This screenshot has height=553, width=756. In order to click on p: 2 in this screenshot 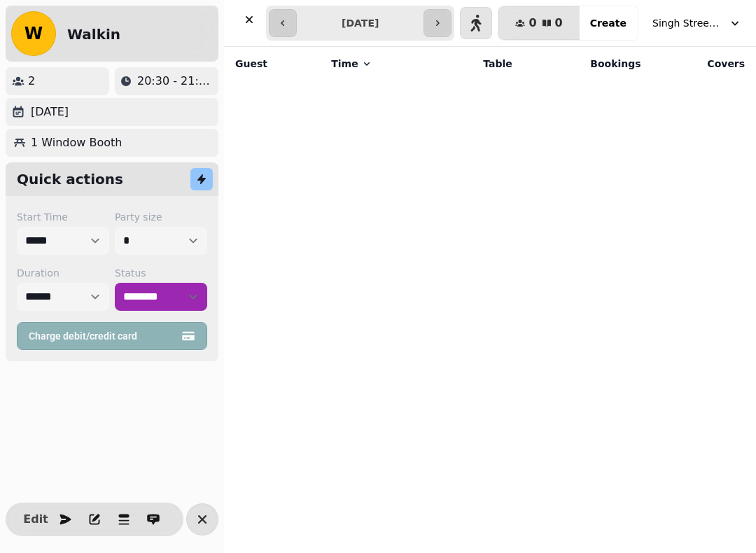, I will do `click(31, 81)`.